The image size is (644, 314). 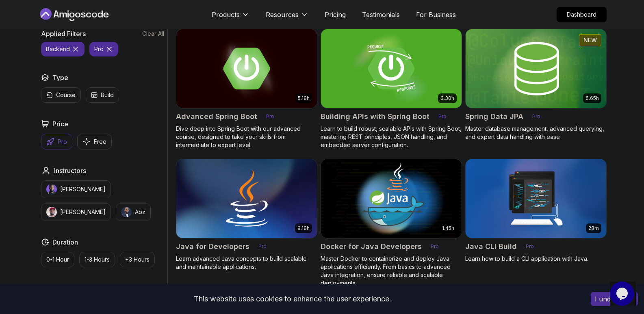 I want to click on button: pro, so click(x=103, y=49).